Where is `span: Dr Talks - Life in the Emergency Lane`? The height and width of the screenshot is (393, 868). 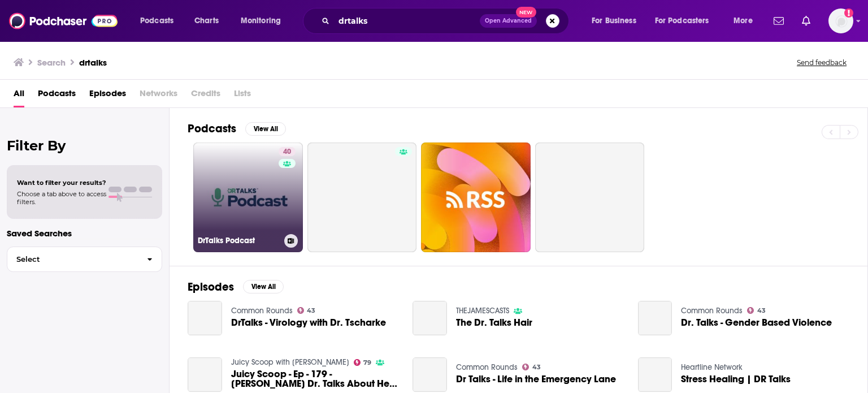 span: Dr Talks - Life in the Emergency Lane is located at coordinates (536, 379).